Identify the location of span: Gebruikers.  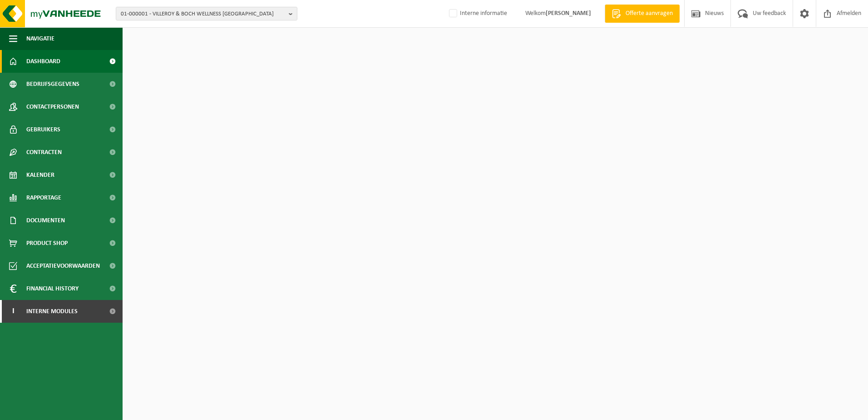
(43, 129).